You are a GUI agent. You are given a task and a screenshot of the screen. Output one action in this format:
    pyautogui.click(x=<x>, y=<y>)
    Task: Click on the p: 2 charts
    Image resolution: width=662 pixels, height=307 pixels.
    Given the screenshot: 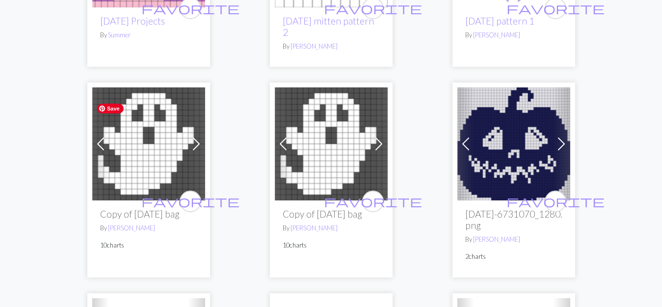 What is the action you would take?
    pyautogui.click(x=514, y=256)
    